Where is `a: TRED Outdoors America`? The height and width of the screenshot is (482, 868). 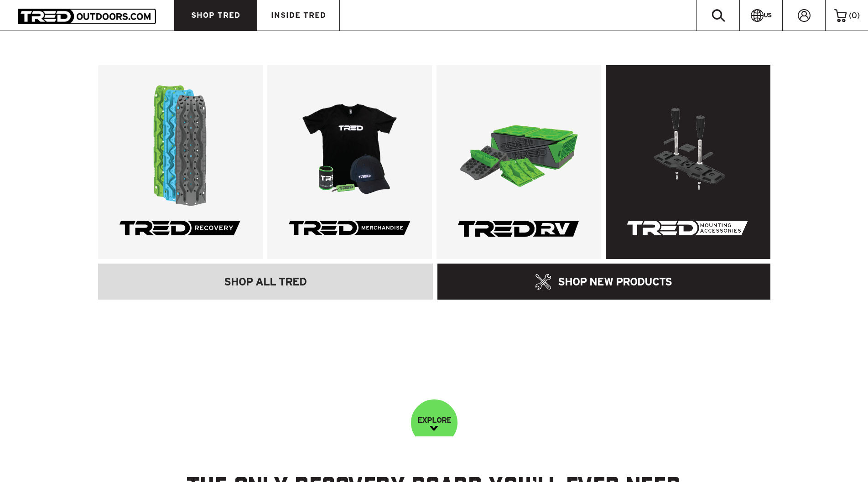 a: TRED Outdoors America is located at coordinates (87, 16).